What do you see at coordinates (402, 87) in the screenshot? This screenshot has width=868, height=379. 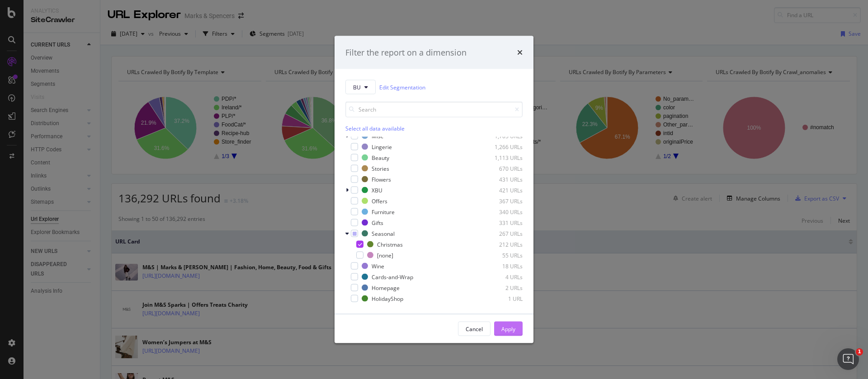 I see `a: Edit Segmentation` at bounding box center [402, 87].